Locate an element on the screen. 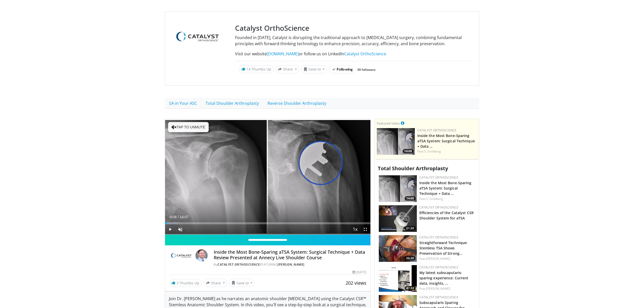 Image resolution: width=644 pixels, height=308 pixels. span: 0:08 is located at coordinates (173, 217).